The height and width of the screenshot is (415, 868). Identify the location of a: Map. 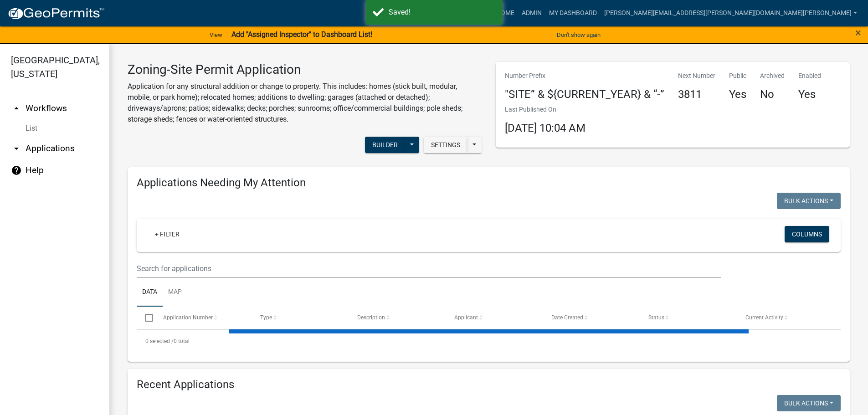
(175, 293).